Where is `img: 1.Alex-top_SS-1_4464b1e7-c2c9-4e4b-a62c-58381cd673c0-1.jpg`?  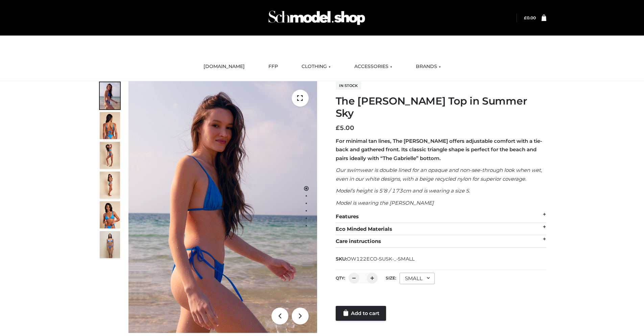 img: 1.Alex-top_SS-1_4464b1e7-c2c9-4e4b-a62c-58381cd673c0-1.jpg is located at coordinates (110, 96).